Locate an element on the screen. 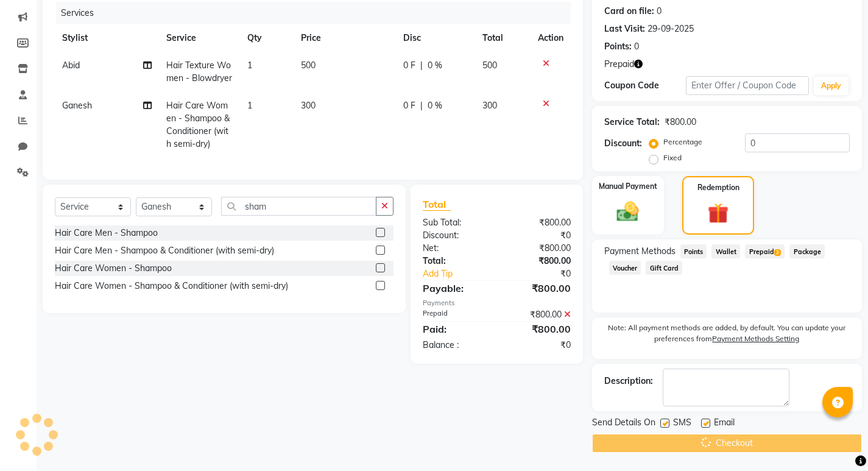 This screenshot has width=868, height=471. div: Balance : is located at coordinates (455, 344).